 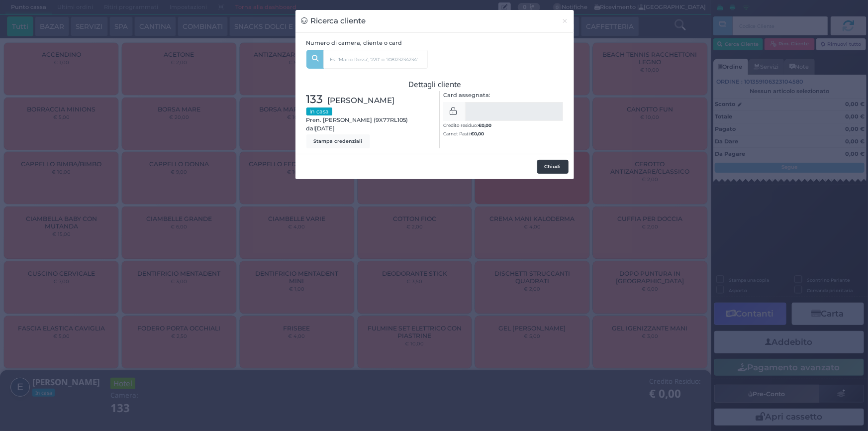 What do you see at coordinates (354, 43) in the screenshot?
I see `label: Numero di camera, cliente o card` at bounding box center [354, 43].